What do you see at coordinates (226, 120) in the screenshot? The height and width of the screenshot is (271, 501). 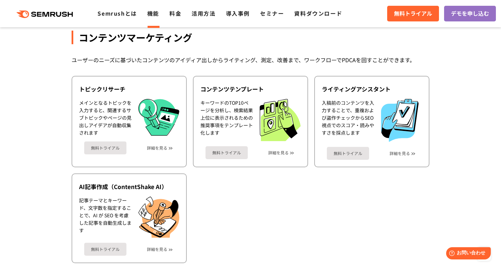 I see `div: キーワードのTOP10ページを分析し、検索結果上位に表示されるための推奨事項をテンプレート化します` at bounding box center [226, 120].